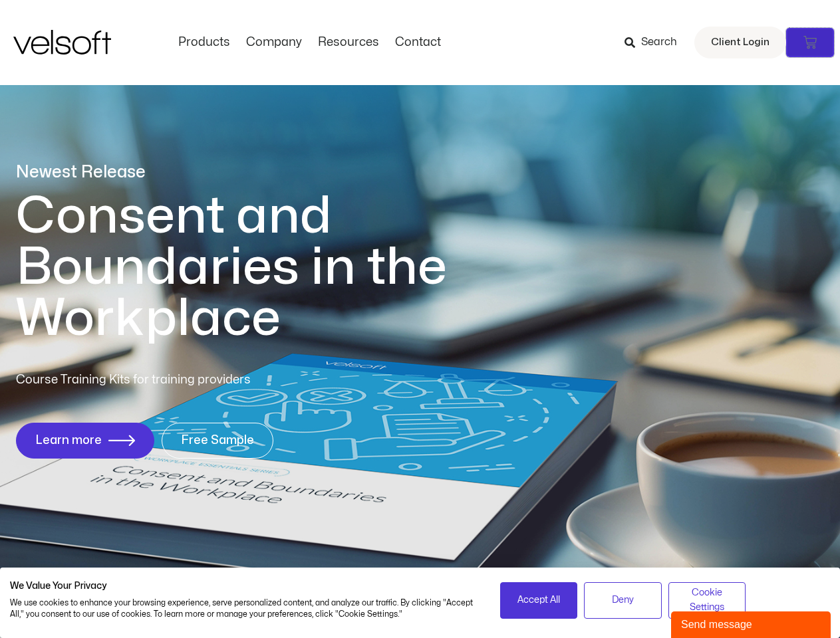 This screenshot has height=638, width=840. I want to click on a: Free Sample, so click(218, 441).